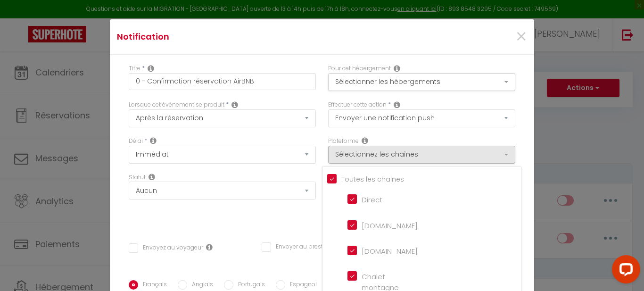 The height and width of the screenshot is (291, 644). What do you see at coordinates (251, 37) in the screenshot?
I see `h4: Notification` at bounding box center [251, 37].